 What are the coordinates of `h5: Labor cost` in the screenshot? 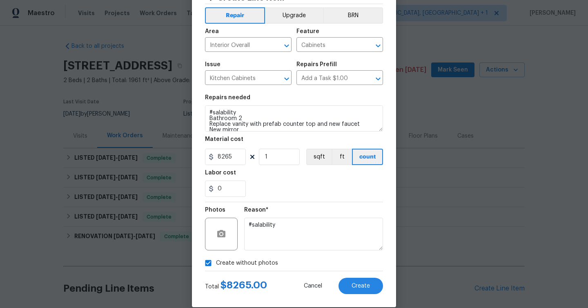 It's located at (220, 173).